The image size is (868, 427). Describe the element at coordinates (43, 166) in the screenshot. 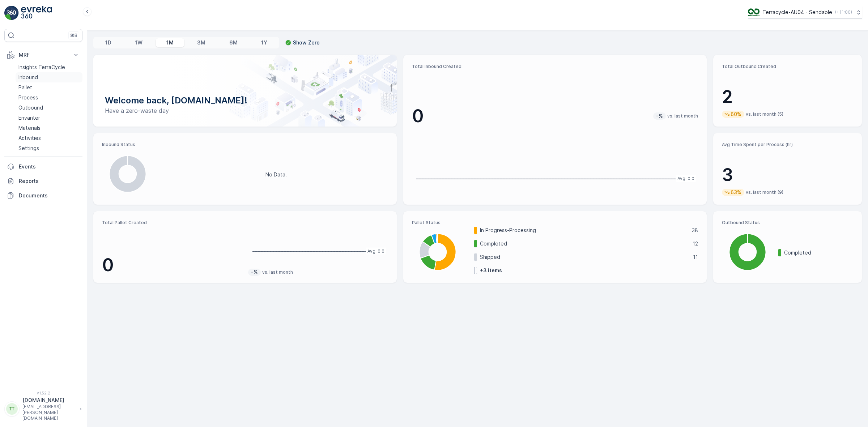

I see `a: Events` at that location.